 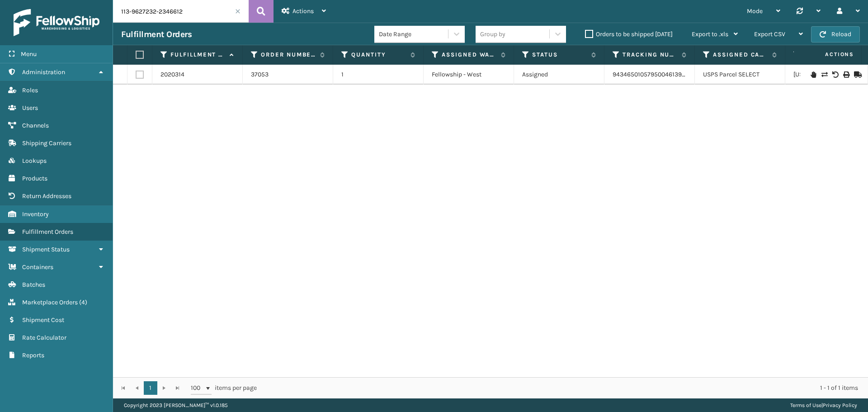 What do you see at coordinates (806, 404) in the screenshot?
I see `a: Terms of Use` at bounding box center [806, 404].